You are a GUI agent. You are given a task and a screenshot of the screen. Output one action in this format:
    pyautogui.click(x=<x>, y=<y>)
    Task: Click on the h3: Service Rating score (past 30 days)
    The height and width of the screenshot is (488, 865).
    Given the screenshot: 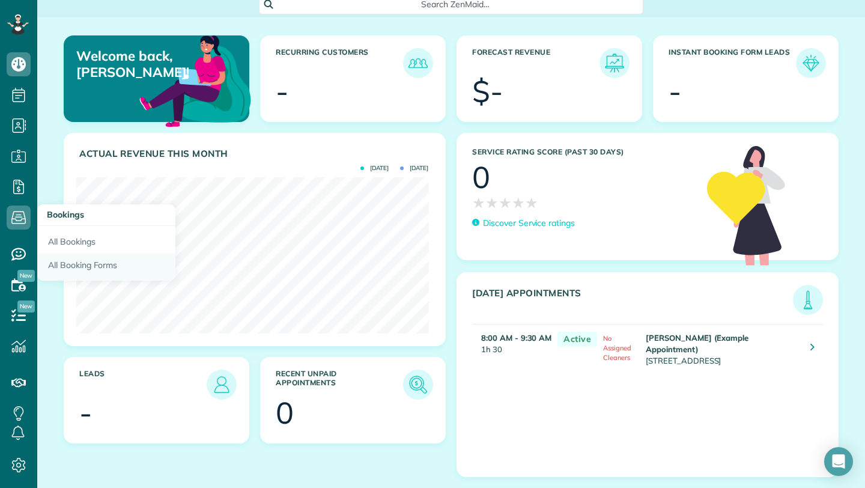 What is the action you would take?
    pyautogui.click(x=583, y=152)
    